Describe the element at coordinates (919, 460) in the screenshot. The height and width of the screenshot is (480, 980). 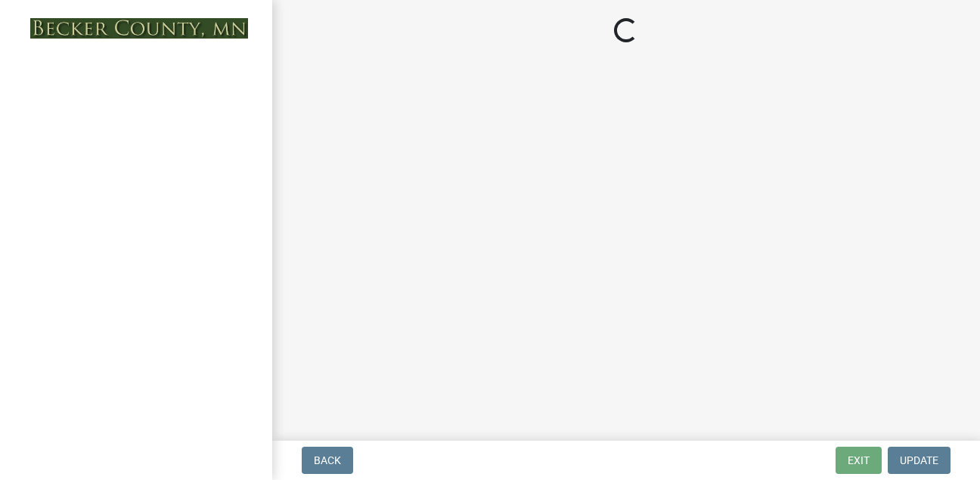
I see `span: Update` at that location.